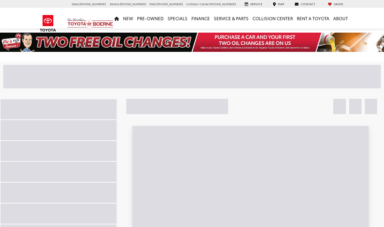 The height and width of the screenshot is (227, 384). Describe the element at coordinates (153, 4) in the screenshot. I see `span: Parts` at that location.